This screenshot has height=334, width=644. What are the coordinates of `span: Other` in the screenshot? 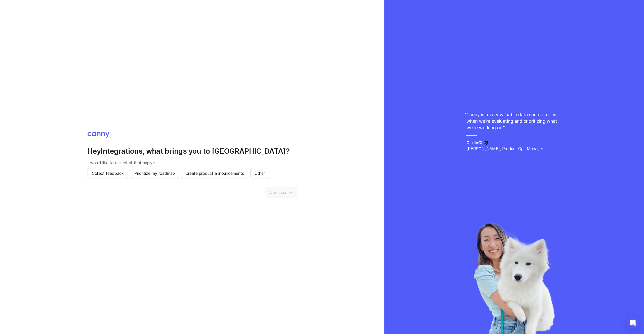 It's located at (260, 173).